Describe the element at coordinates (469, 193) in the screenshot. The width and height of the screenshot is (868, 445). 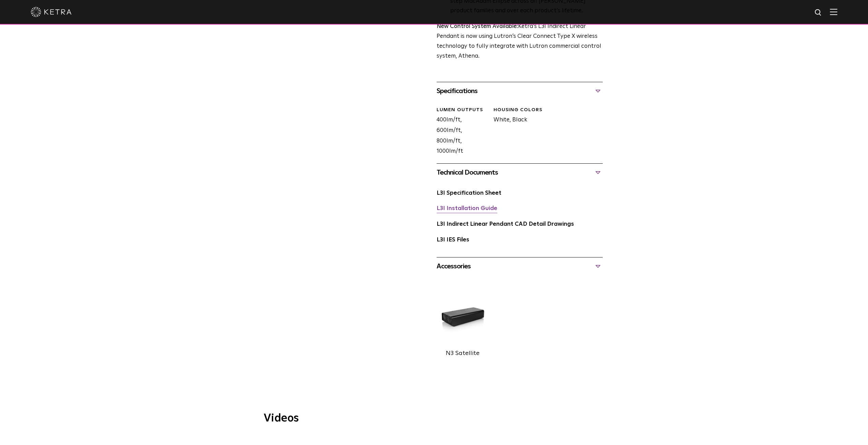
I see `a: L3I Specification Sheet` at that location.